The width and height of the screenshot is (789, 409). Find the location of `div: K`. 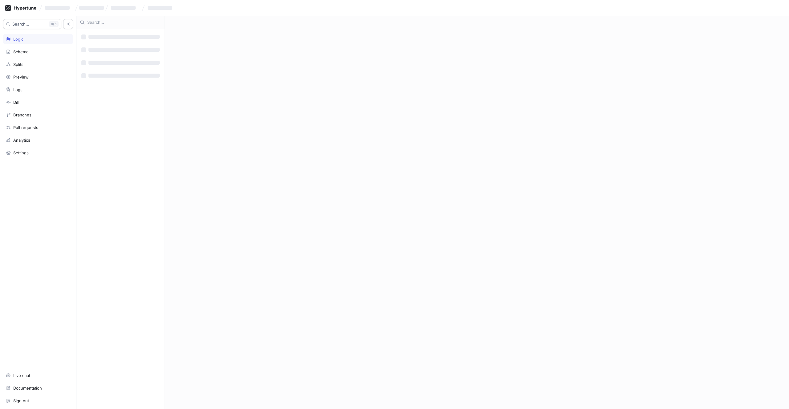

div: K is located at coordinates (54, 24).